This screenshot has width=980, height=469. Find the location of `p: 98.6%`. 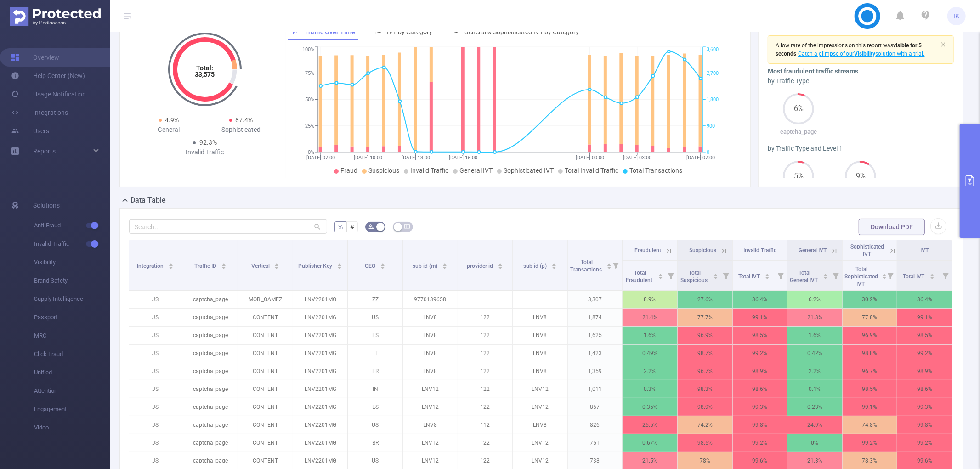

p: 98.6% is located at coordinates (924, 389).